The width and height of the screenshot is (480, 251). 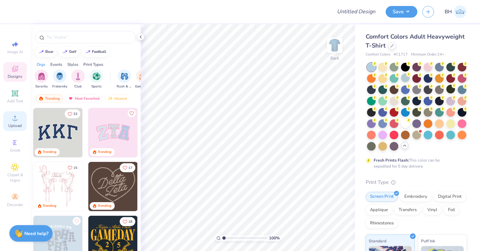 What do you see at coordinates (451, 210) in the screenshot?
I see `div: Foil` at bounding box center [451, 210].